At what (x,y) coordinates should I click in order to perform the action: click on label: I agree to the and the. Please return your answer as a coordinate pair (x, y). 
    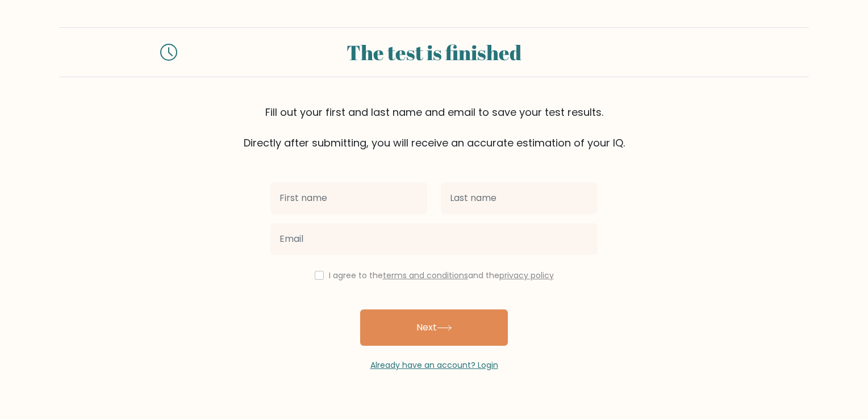
    Looking at the image, I should click on (441, 276).